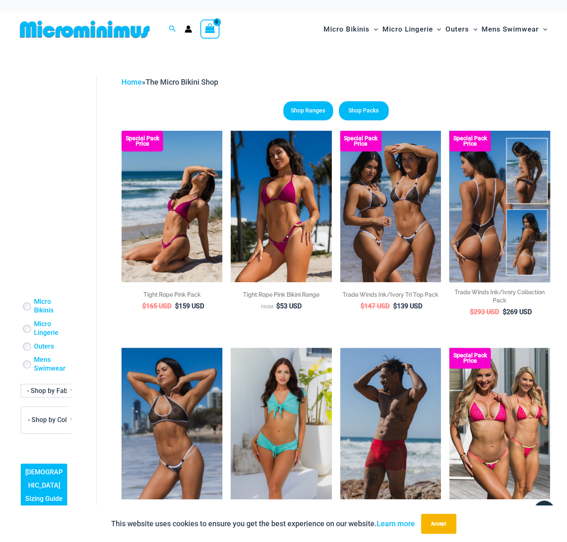  Describe the element at coordinates (190, 306) in the screenshot. I see `bdi: 159 USD` at that location.